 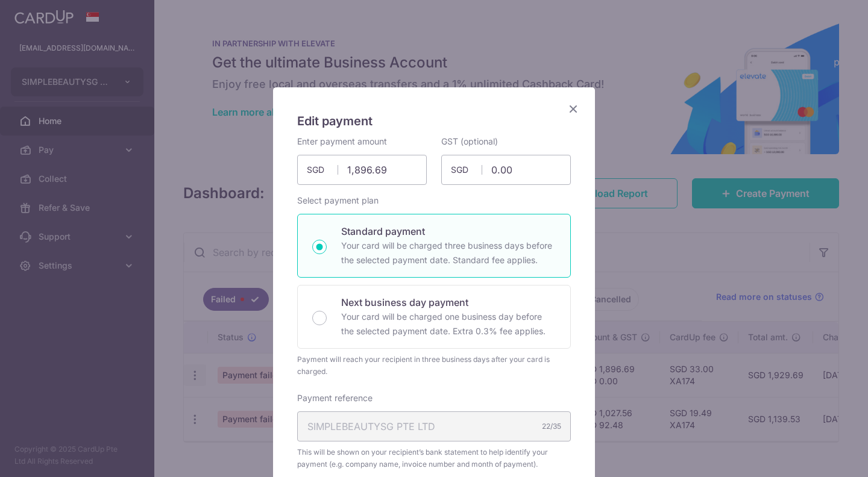 I want to click on p: Next business day payment, so click(x=448, y=302).